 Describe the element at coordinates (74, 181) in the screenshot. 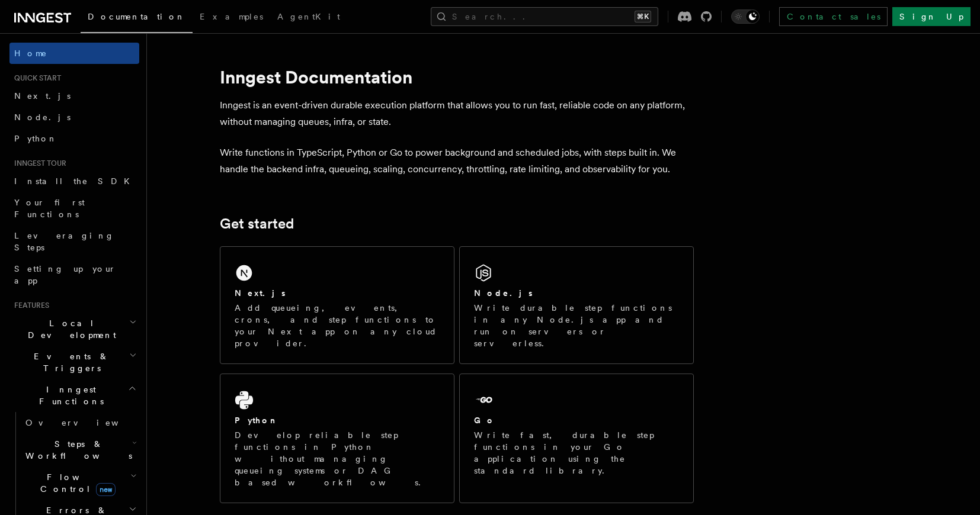

I see `a: Install the SDK` at that location.